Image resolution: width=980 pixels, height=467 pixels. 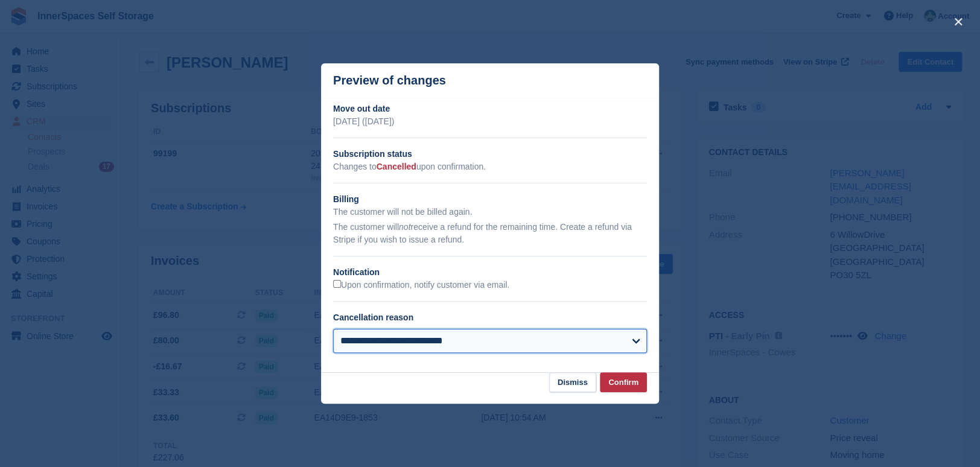 What do you see at coordinates (337, 284) in the screenshot?
I see `input: Upon confirmation, notify customer via email.` at bounding box center [337, 284].